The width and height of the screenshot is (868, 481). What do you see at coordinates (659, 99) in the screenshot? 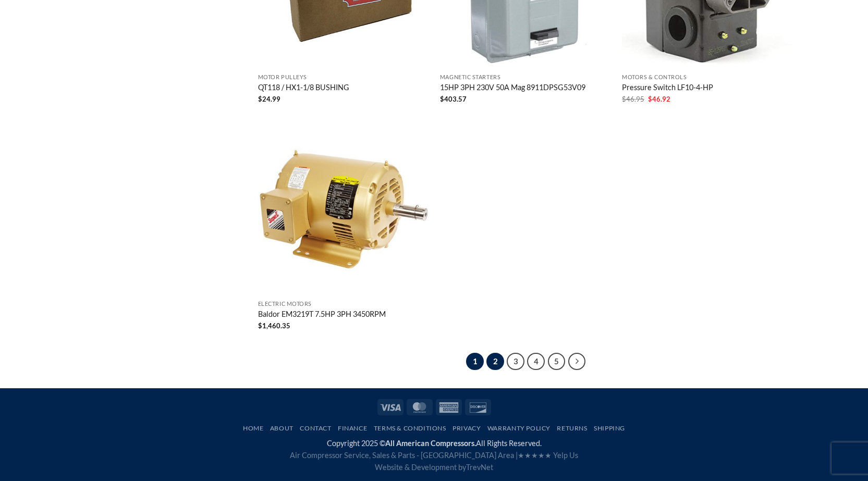
I see `bdi: 46.92` at bounding box center [659, 99].